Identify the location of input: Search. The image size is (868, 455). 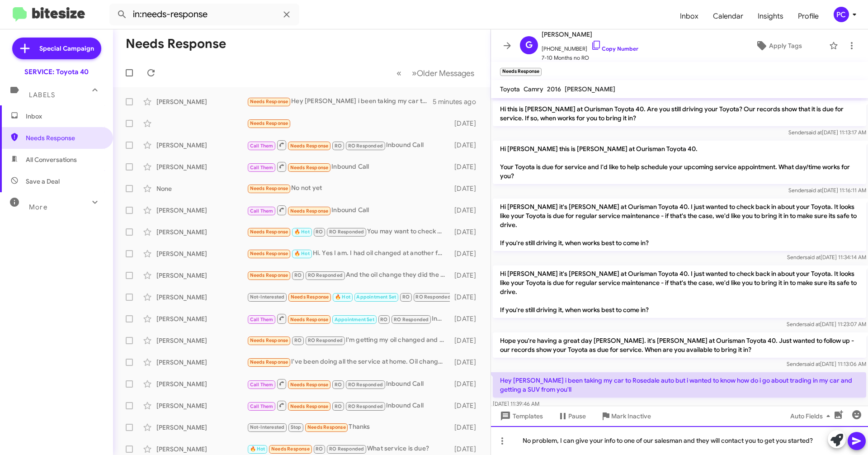
(205, 15).